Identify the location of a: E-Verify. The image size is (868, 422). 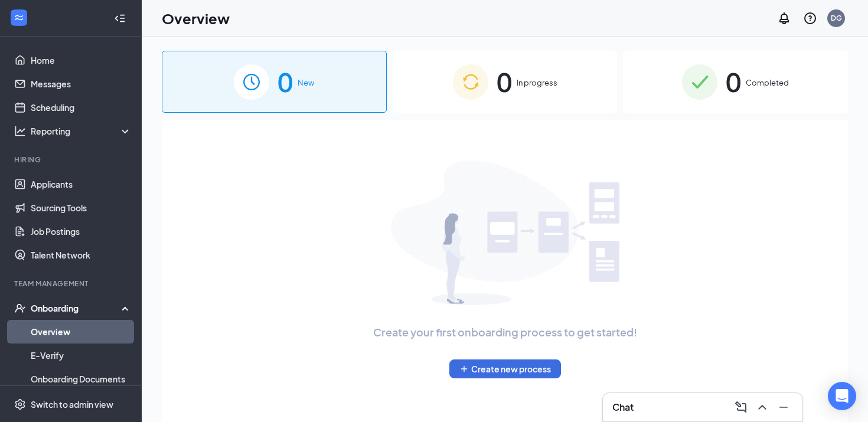
(81, 355).